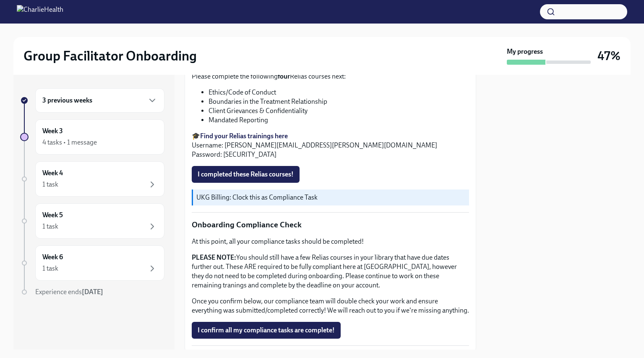  I want to click on div: 3 previous weeks, so click(100, 100).